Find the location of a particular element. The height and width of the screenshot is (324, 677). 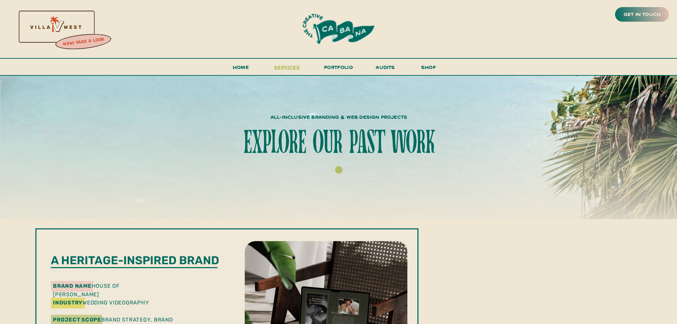

a: shop is located at coordinates (429, 69).